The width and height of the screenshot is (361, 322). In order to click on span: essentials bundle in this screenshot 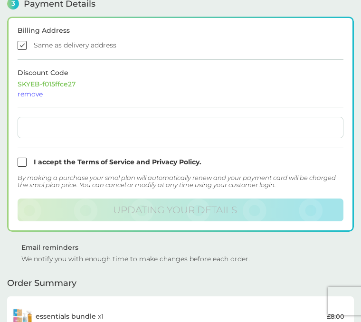, I will do `click(66, 317)`.